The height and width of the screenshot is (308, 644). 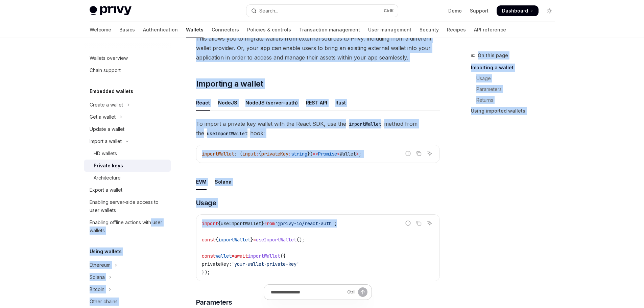 I want to click on code: importWallet, so click(x=365, y=124).